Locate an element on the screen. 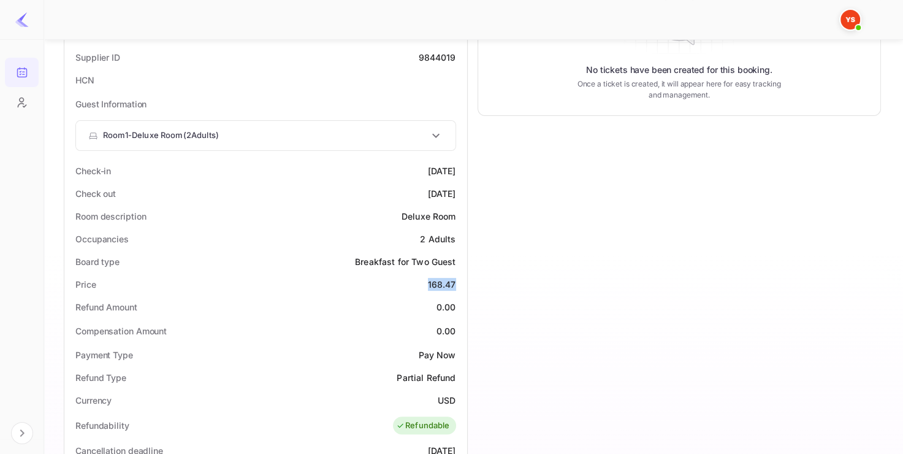  div: Check-in is located at coordinates (93, 170).